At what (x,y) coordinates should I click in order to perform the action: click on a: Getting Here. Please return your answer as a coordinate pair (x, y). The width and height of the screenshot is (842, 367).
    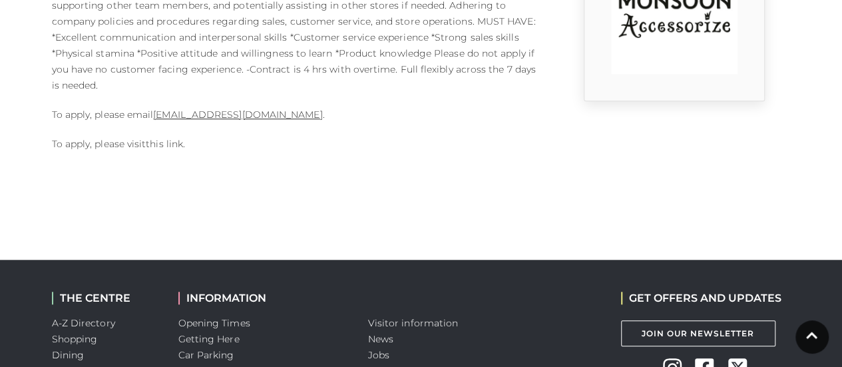
    Looking at the image, I should click on (209, 339).